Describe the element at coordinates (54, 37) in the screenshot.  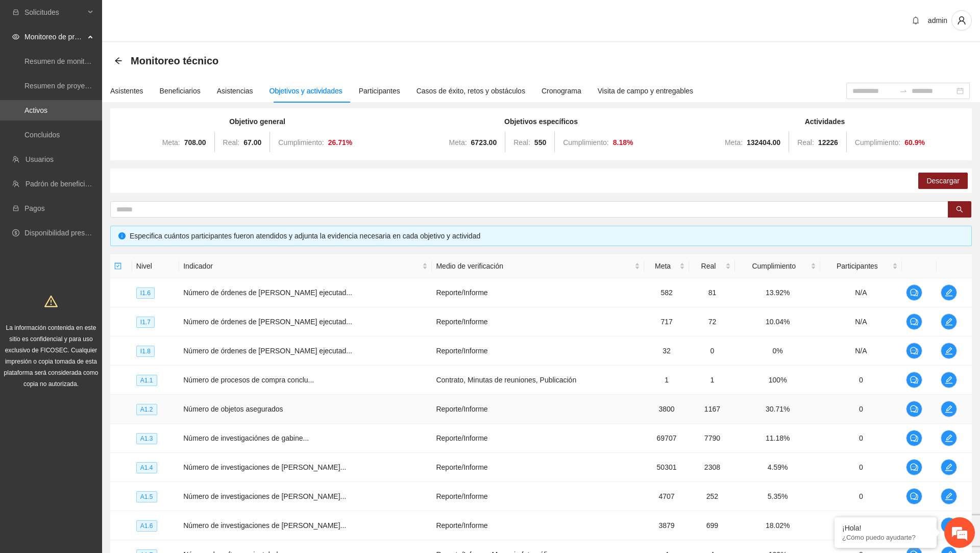
I see `span: Monitoreo de proyectos` at that location.